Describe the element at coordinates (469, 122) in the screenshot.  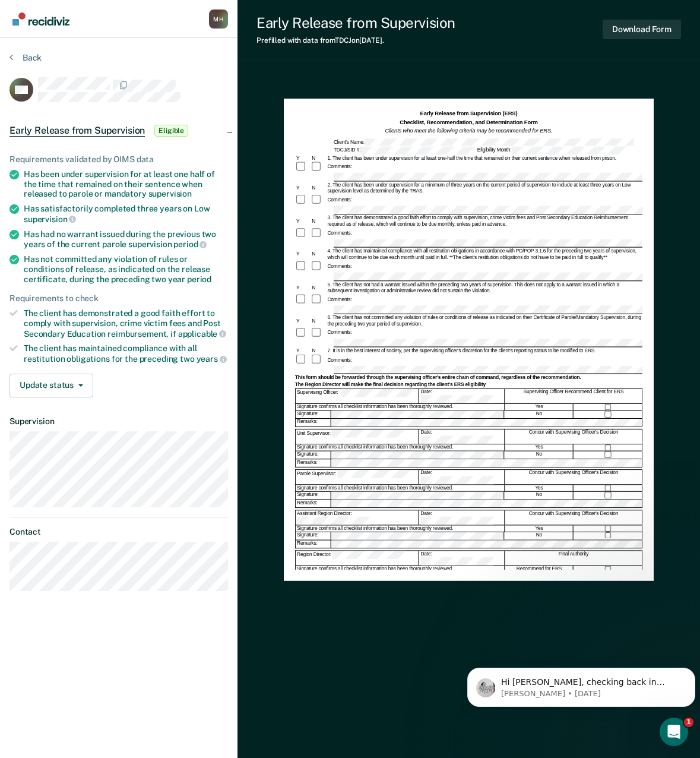
I see `strong: Checklist, Recommendation, and Determination Form` at that location.